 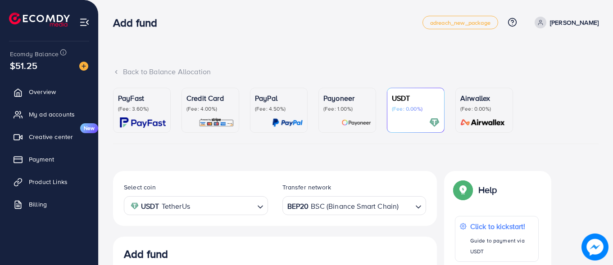 What do you see at coordinates (135, 206) in the screenshot?
I see `img: coin` at bounding box center [135, 206].